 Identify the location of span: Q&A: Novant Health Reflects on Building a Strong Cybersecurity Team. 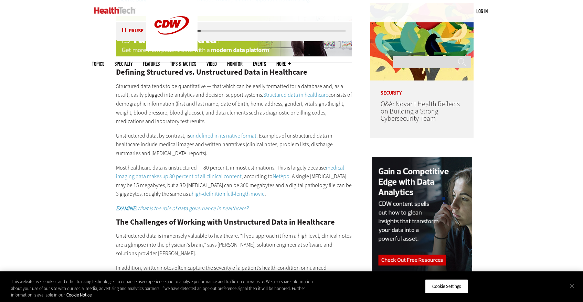
(420, 111).